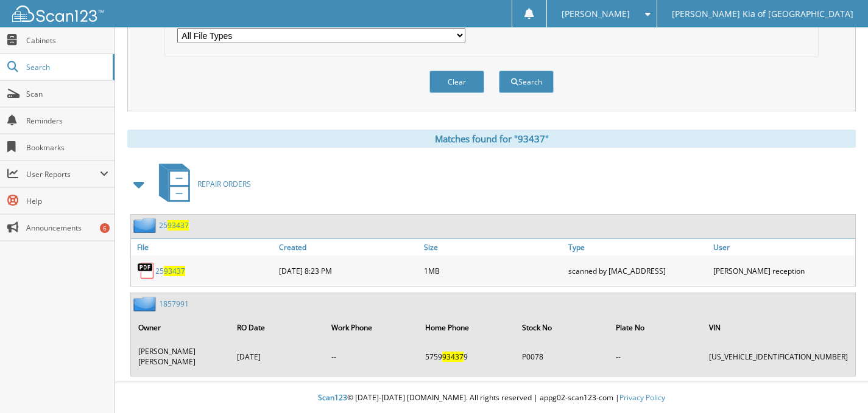 This screenshot has width=868, height=413. Describe the element at coordinates (637, 247) in the screenshot. I see `a: Type` at that location.